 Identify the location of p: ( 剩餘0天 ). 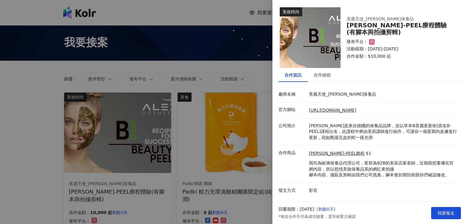
(336, 210).